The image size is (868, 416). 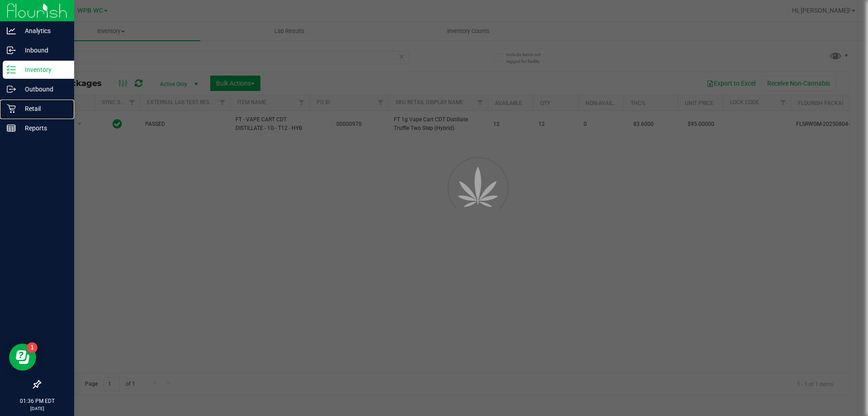 I want to click on p: 01:36 PM EDT, so click(x=37, y=401).